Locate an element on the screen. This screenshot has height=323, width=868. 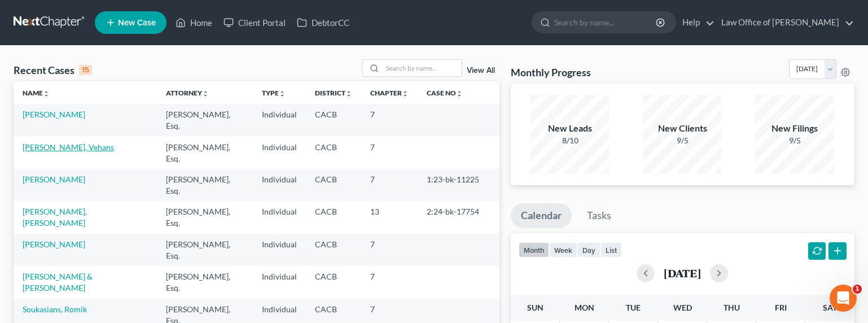
span: Mon is located at coordinates (584, 307).